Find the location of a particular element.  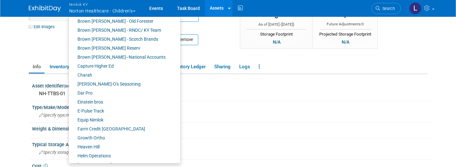

span: Search is located at coordinates (388, 8).